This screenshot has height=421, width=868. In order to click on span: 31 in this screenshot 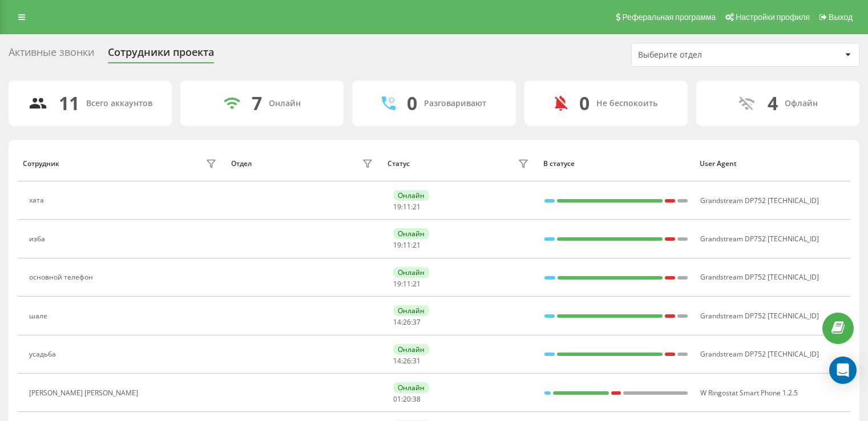, I will do `click(417, 361)`.